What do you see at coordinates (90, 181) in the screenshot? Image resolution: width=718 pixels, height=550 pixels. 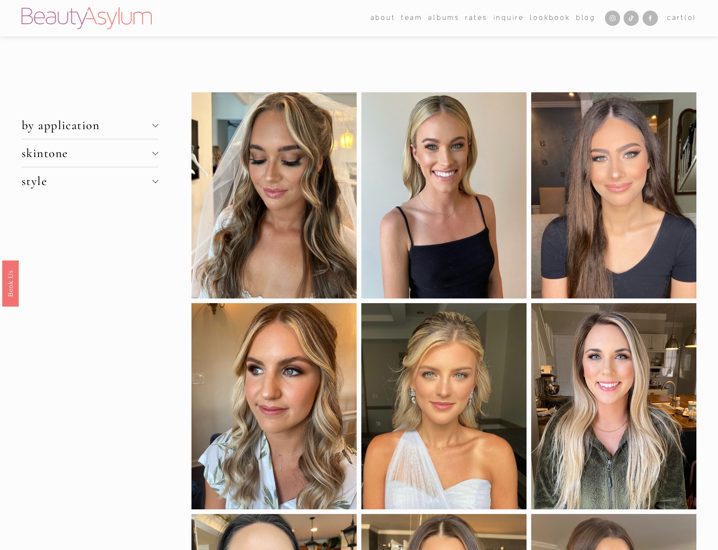 I see `button: style` at bounding box center [90, 181].